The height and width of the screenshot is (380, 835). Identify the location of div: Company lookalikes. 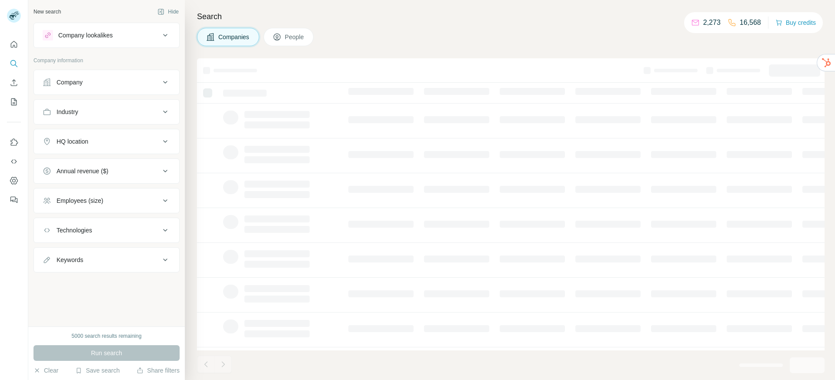
(85, 35).